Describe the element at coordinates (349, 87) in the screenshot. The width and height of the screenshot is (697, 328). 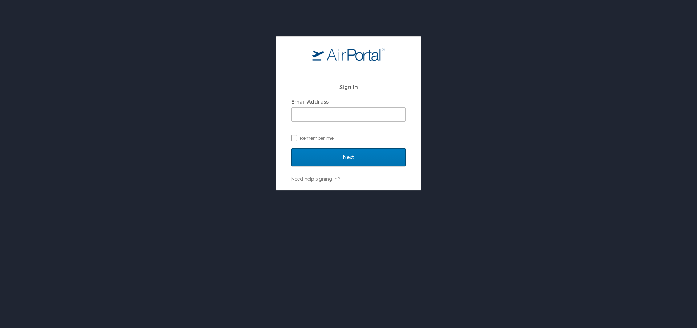
I see `h2: Sign In` at that location.